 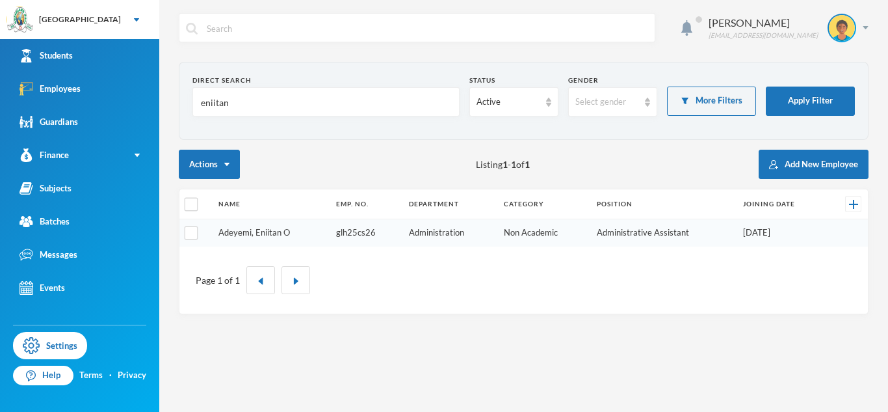 I want to click on div: Finance, so click(x=44, y=155).